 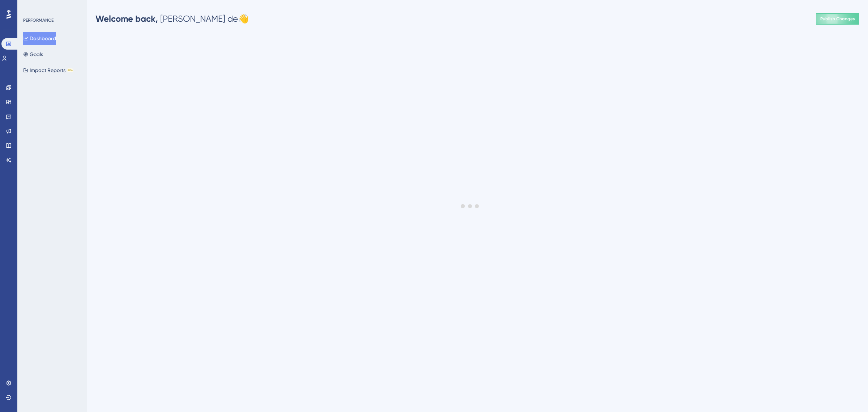 I want to click on div: BETA, so click(x=70, y=70).